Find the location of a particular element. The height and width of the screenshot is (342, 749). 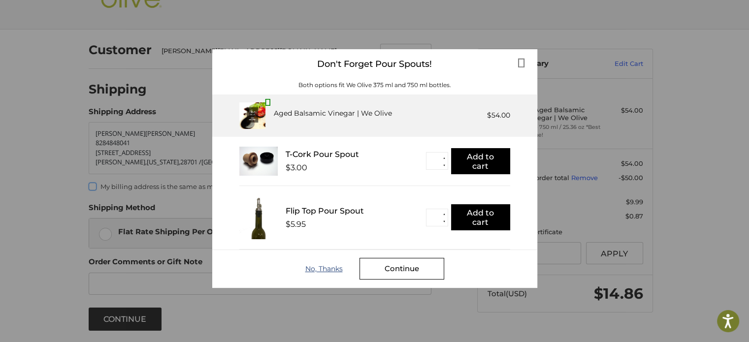

div: Flip Top Pour Spout is located at coordinates (356, 211).